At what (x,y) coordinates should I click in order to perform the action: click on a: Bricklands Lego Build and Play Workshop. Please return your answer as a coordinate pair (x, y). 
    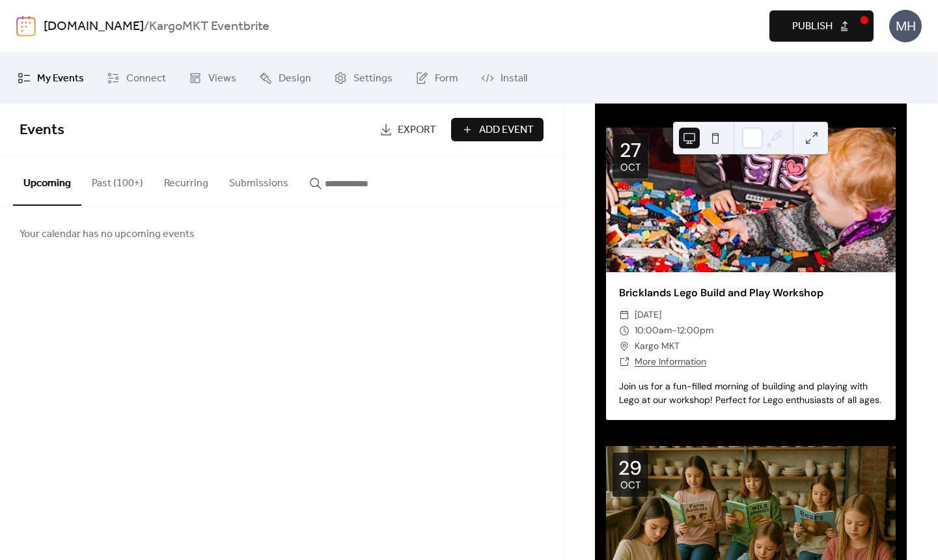
    Looking at the image, I should click on (721, 293).